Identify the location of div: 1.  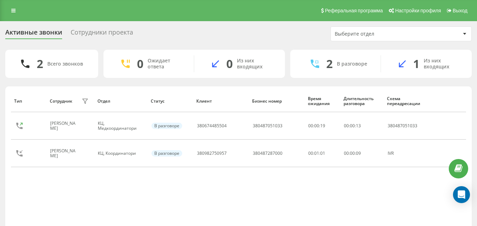
(416, 64).